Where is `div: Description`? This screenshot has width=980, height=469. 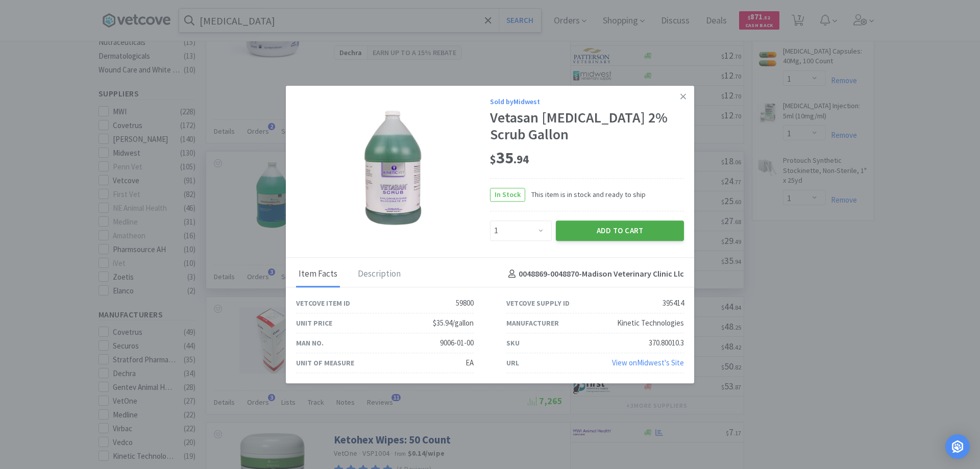 div: Description is located at coordinates (379, 275).